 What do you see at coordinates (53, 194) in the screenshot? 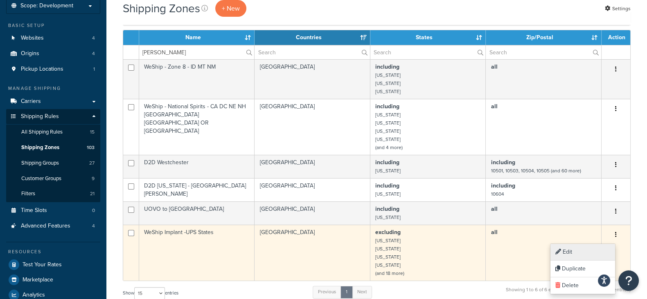
I see `a: Filters 21` at bounding box center [53, 194].